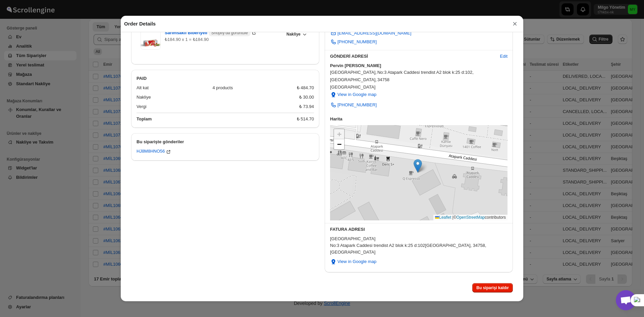 The height and width of the screenshot is (317, 644). I want to click on div: HJ8M8HNO56, so click(154, 152).